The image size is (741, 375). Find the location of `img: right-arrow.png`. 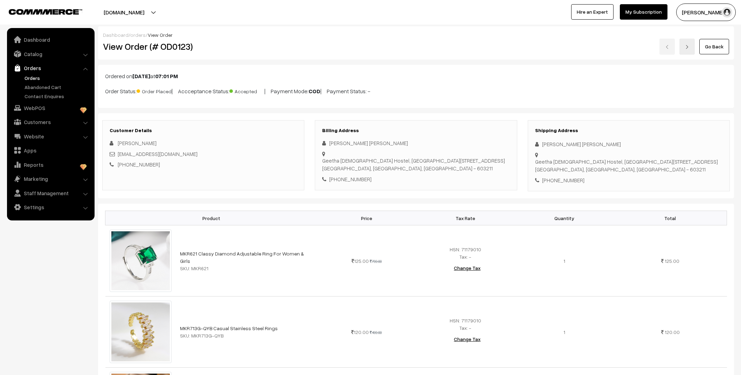

img: right-arrow.png is located at coordinates (687, 47).